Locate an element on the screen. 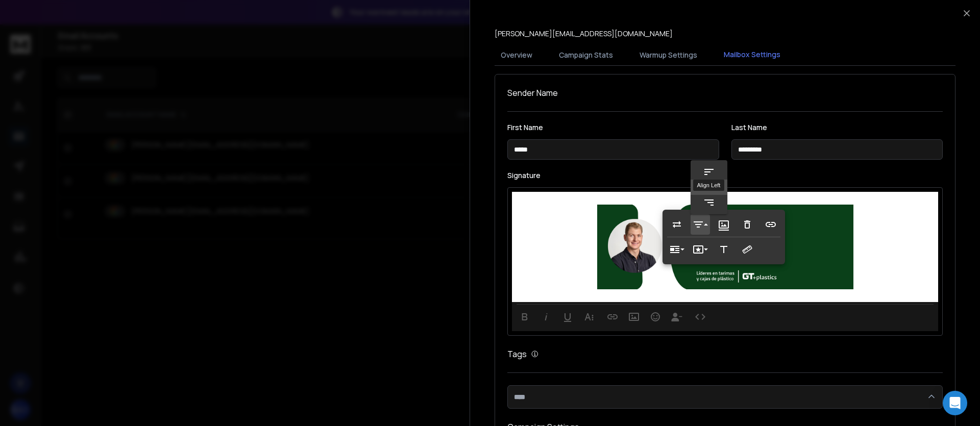  button: Style is located at coordinates (700, 249).